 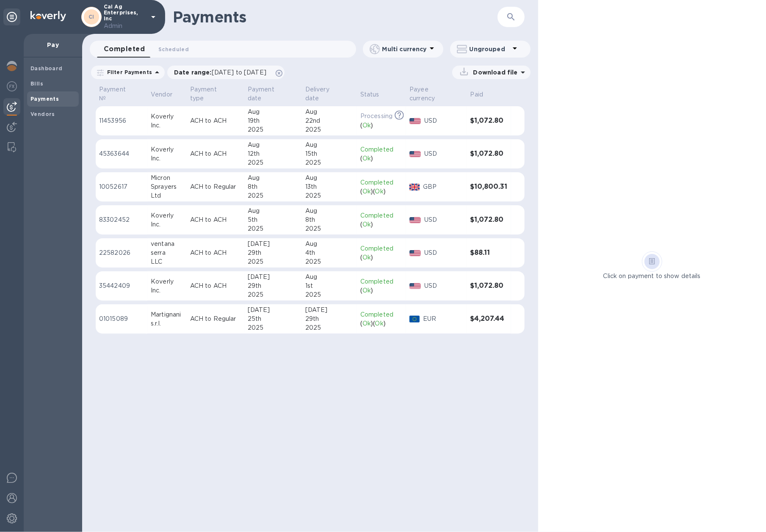 I want to click on span: Payment №, so click(x=121, y=94).